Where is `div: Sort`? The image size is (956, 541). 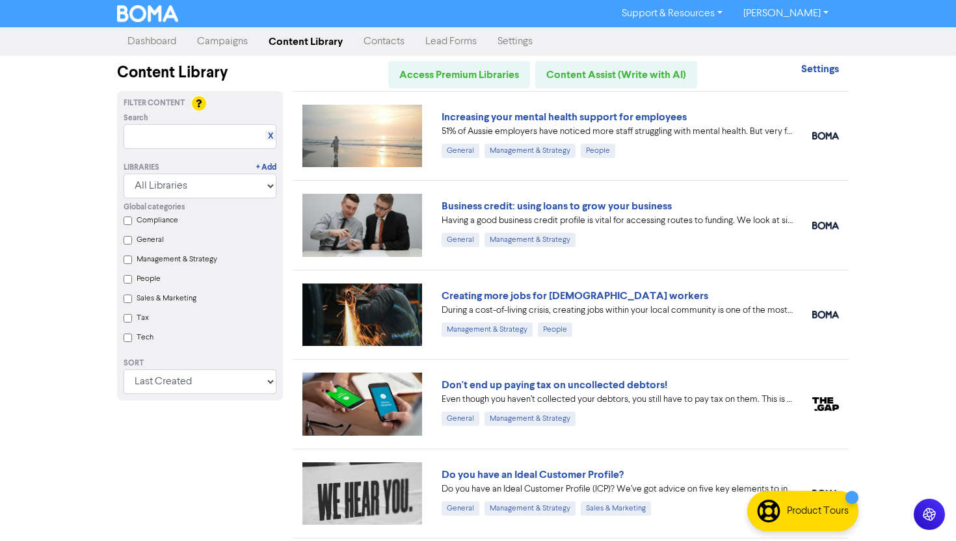
div: Sort is located at coordinates (200, 364).